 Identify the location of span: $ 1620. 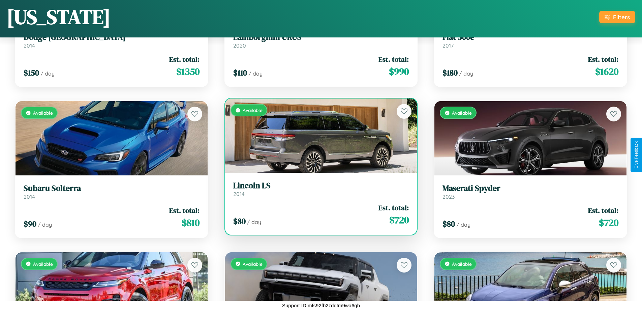
(607, 71).